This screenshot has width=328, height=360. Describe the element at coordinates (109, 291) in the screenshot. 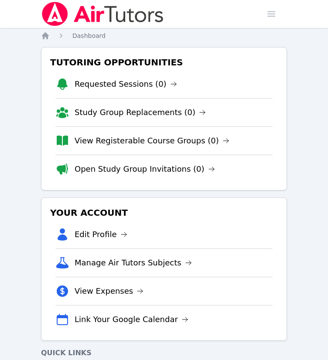

I see `a: View Expenses` at that location.